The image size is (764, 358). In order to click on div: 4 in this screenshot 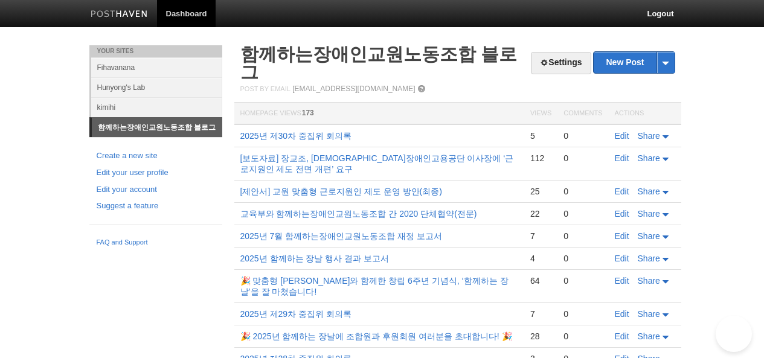, I will do `click(540, 258)`.